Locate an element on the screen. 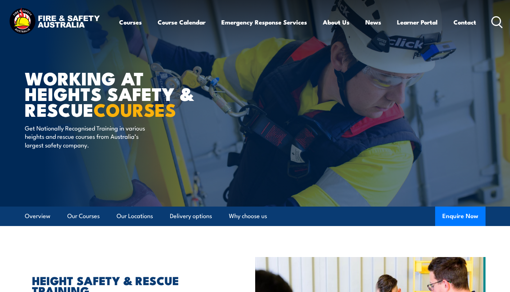 This screenshot has height=292, width=510. p: Get Nationally Recognised Training in various heights and rescue courses from Australia’s largest... is located at coordinates (90, 136).